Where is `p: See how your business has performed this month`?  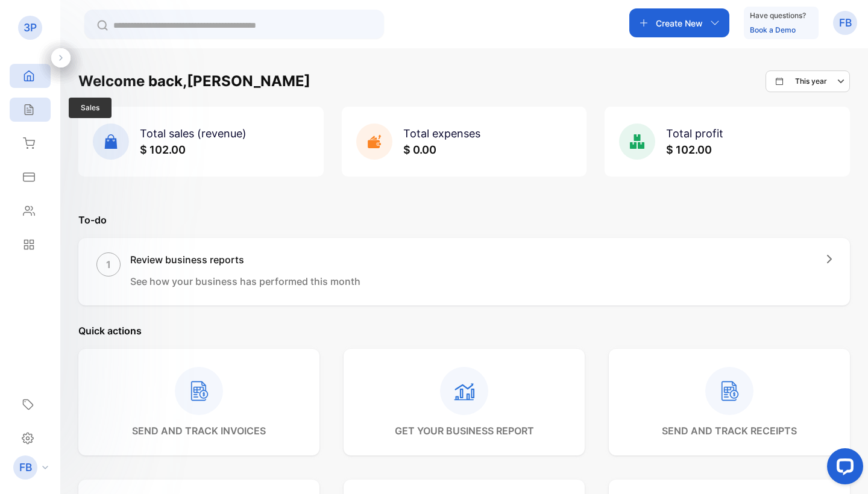 p: See how your business has performed this month is located at coordinates (246, 281).